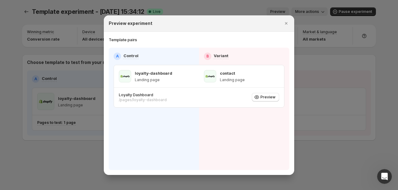  Describe the element at coordinates (267, 97) in the screenshot. I see `span: Preview` at that location.